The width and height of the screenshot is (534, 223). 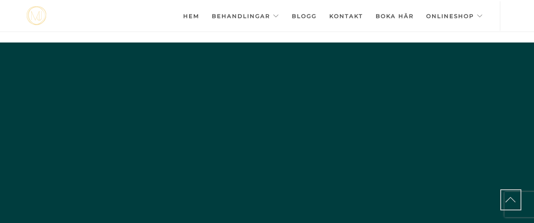 I want to click on a: Onlineshop, so click(x=455, y=16).